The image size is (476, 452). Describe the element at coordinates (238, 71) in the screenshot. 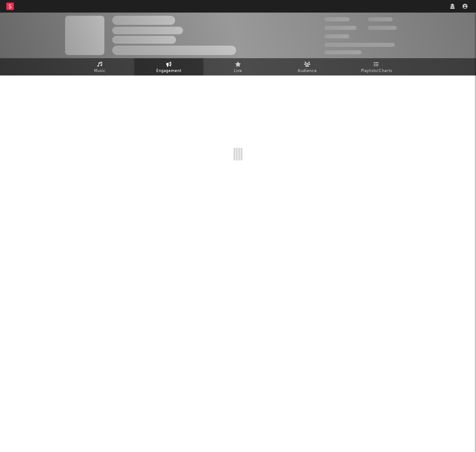

I see `span: Live` at that location.